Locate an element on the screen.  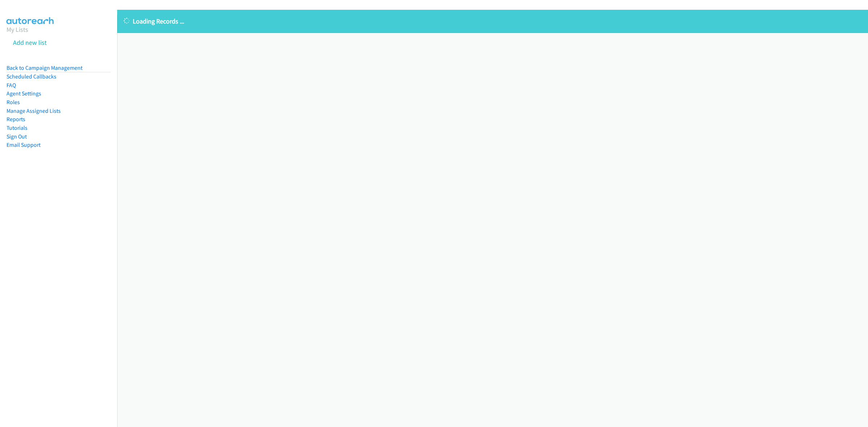
p: Loading Records ... is located at coordinates (492, 21).